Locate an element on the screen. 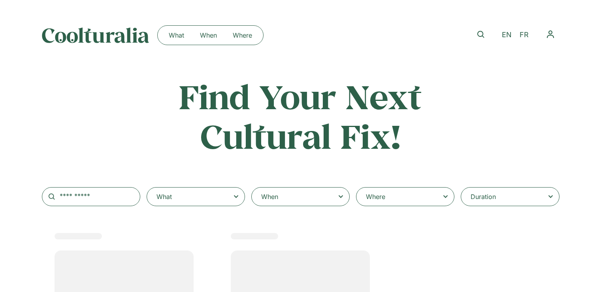  a: FR is located at coordinates (524, 35).